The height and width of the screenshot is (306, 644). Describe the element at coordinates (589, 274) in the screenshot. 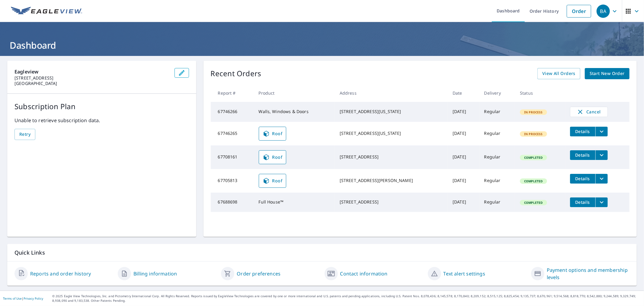

I see `a: Payment options and membership levels` at that location.